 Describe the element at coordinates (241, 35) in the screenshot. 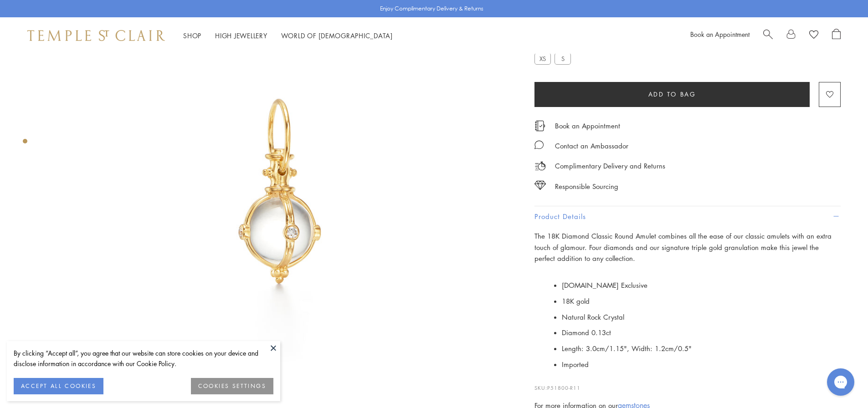

I see `a: High JewelleryHigh Jewellery` at that location.